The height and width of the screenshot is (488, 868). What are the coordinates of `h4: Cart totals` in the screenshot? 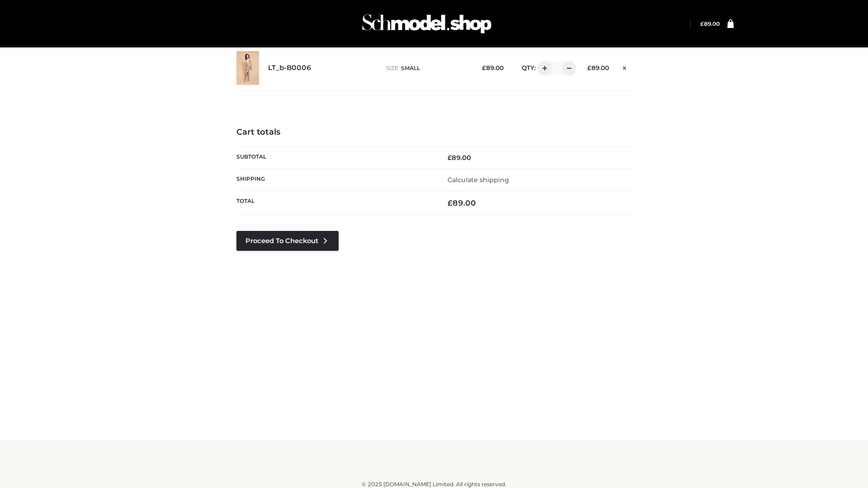 It's located at (434, 133).